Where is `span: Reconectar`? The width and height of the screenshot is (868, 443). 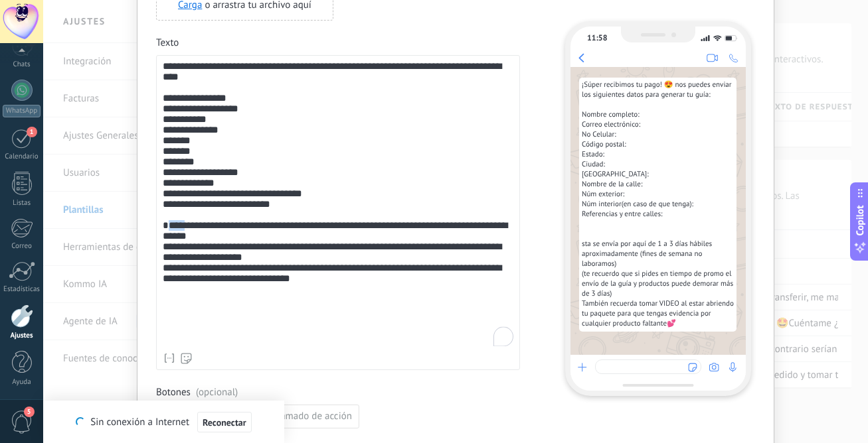
span: Reconectar is located at coordinates (224, 422).